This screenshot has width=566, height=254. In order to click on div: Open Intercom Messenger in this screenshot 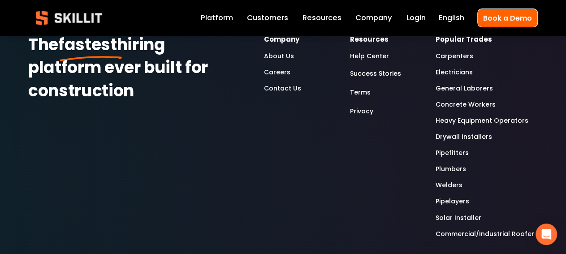, I will do `click(546, 234)`.